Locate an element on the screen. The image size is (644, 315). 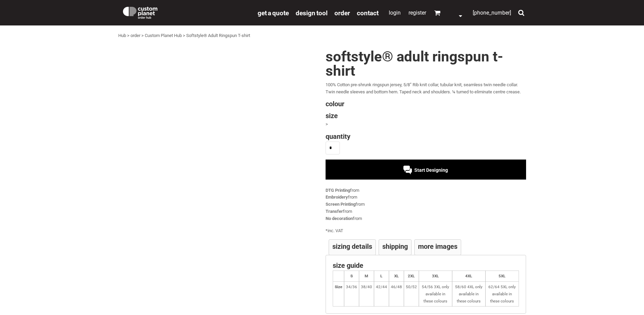
h4: Colour is located at coordinates (426, 104).